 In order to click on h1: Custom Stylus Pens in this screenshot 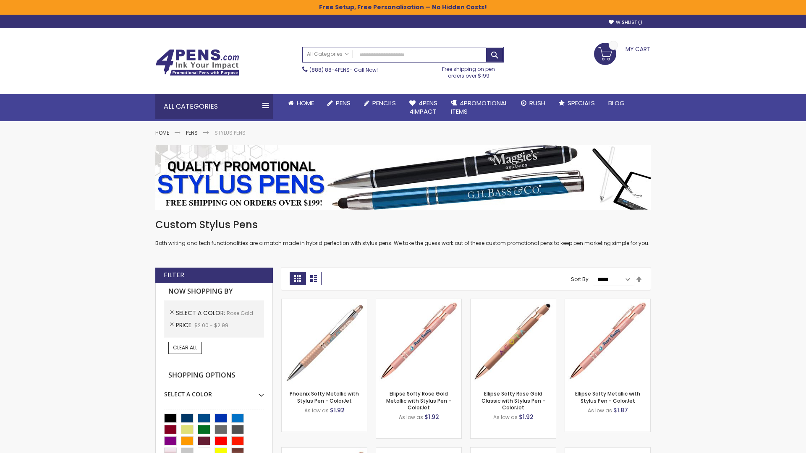, I will do `click(403, 225)`.